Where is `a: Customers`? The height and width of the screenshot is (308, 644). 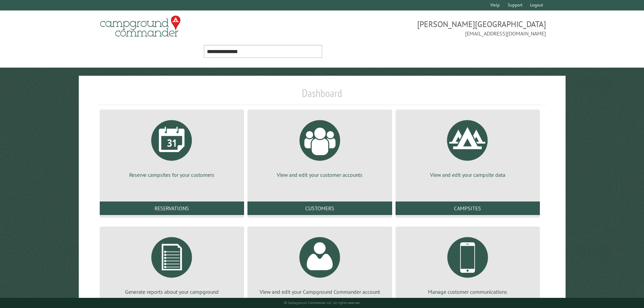 a: Customers is located at coordinates (320, 208).